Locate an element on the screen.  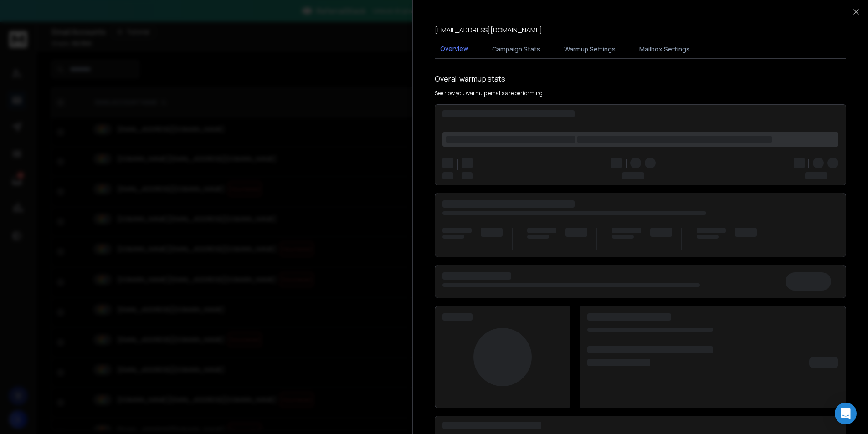
button: Overview is located at coordinates (454, 49).